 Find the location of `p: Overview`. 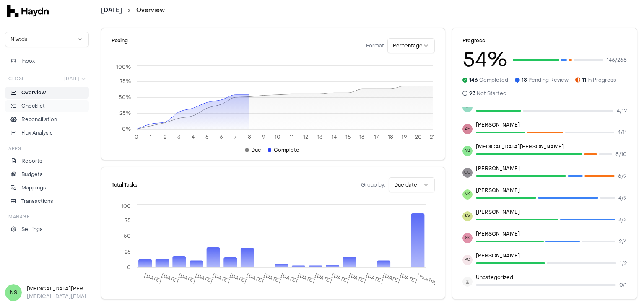

p: Overview is located at coordinates (34, 93).